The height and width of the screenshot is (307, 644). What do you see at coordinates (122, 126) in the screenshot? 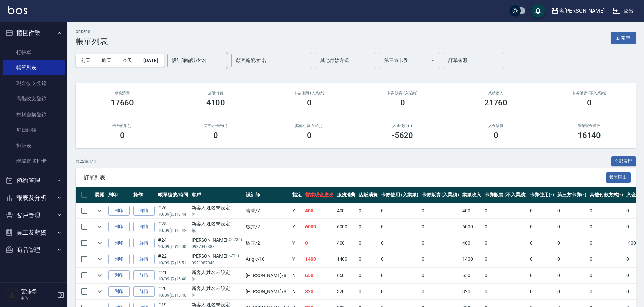
I see `h2: 卡券使用(-)` at bounding box center [122, 126].